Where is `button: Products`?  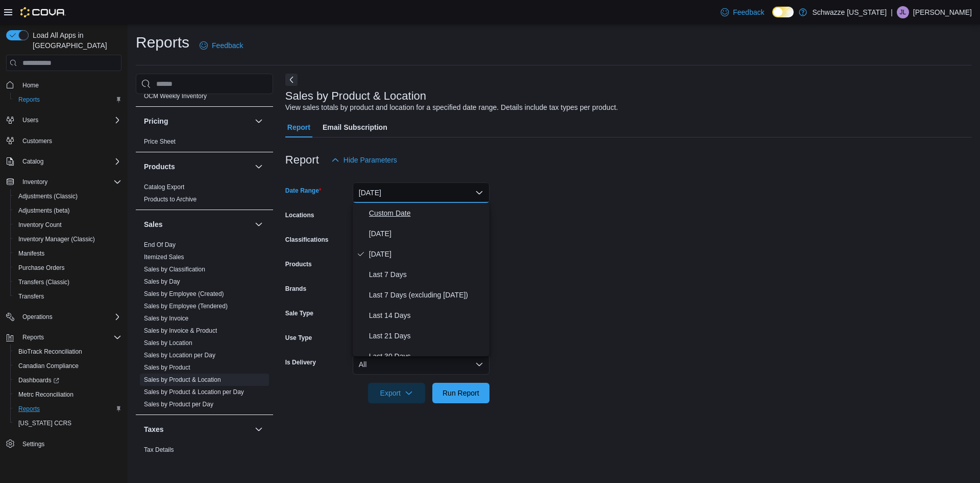 button: Products is located at coordinates (259, 167).